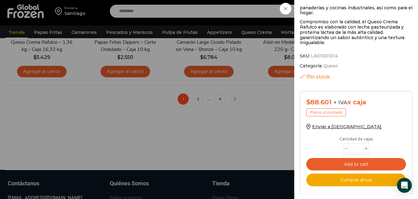 Image resolution: width=418 pixels, height=199 pixels. I want to click on button: Comprar ahora, so click(357, 179).